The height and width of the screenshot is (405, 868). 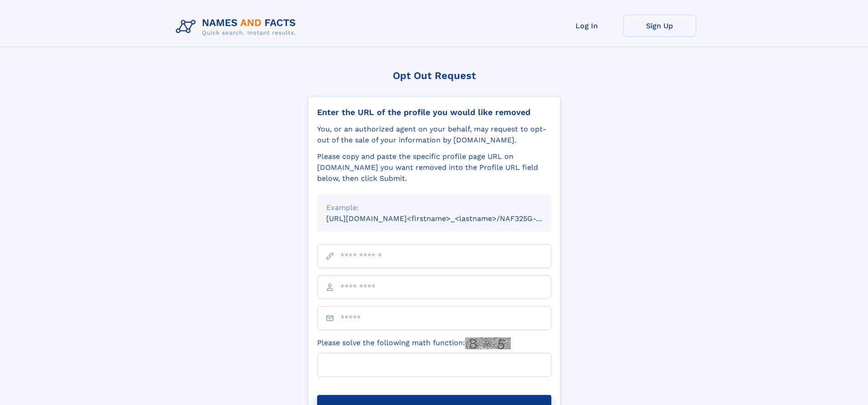 I want to click on label: Please solve the following math function:, so click(x=414, y=343).